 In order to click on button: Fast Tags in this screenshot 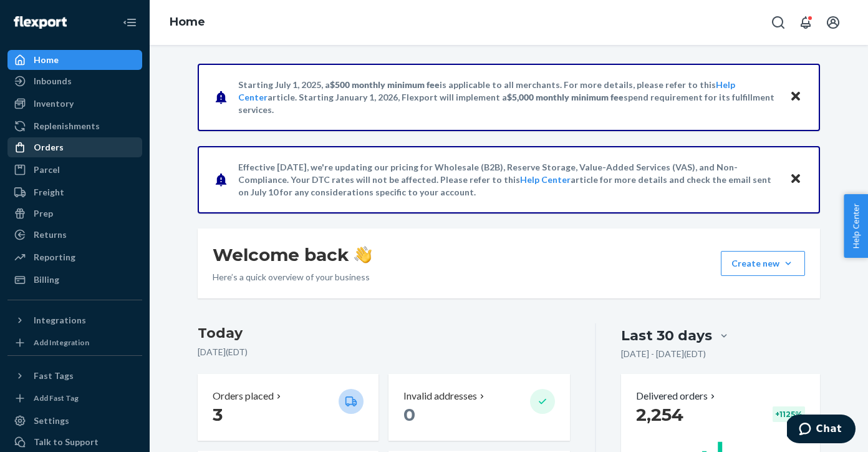, I will do `click(75, 376)`.